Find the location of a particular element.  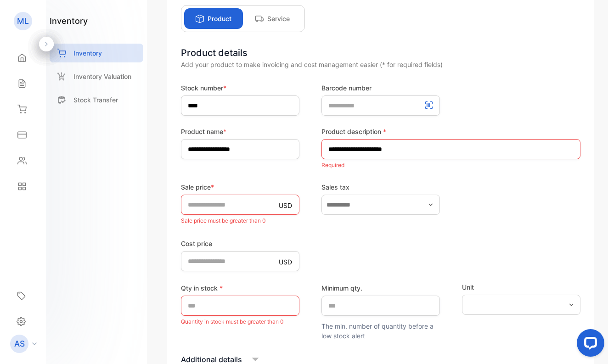

p: Required is located at coordinates (451, 165).